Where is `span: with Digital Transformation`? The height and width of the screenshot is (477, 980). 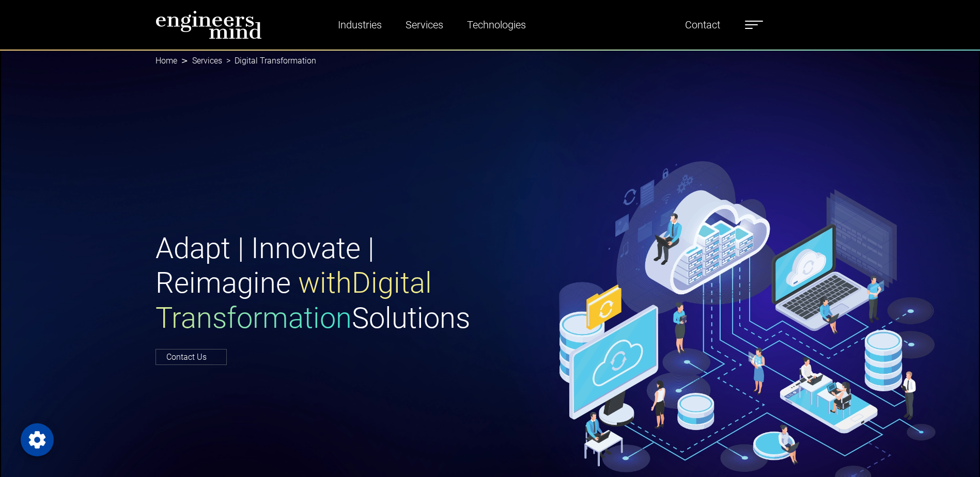 span: with Digital Transformation is located at coordinates (293, 300).